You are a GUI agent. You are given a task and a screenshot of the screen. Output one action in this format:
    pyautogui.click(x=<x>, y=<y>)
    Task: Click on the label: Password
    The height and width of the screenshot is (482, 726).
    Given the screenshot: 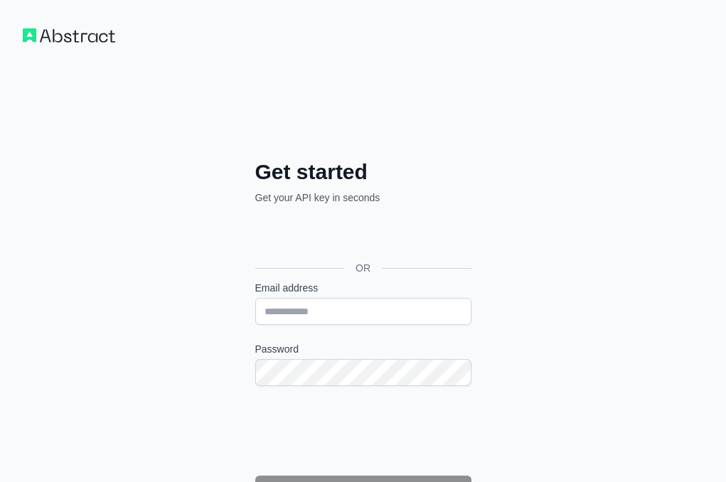 What is the action you would take?
    pyautogui.click(x=364, y=349)
    